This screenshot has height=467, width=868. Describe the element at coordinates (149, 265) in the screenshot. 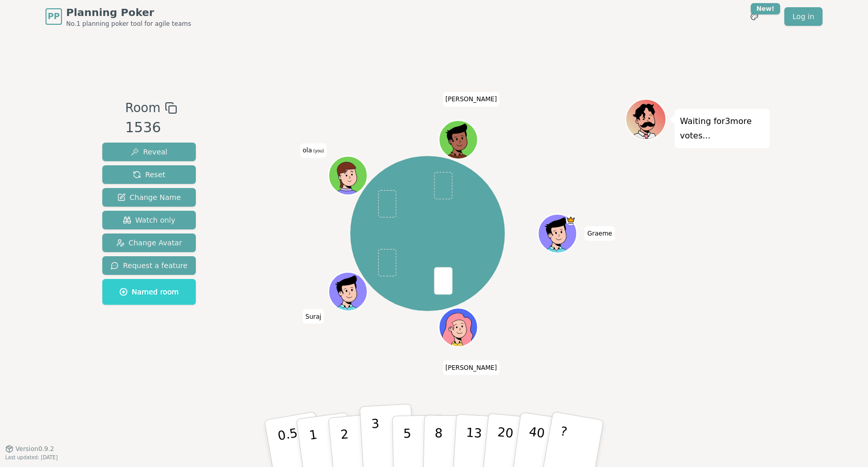

I see `button: Request a feature` at that location.